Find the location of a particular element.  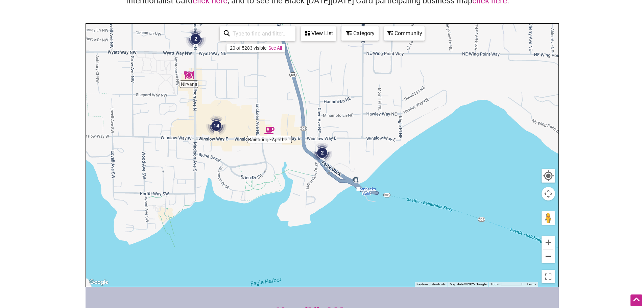

div: Type to search and filter is located at coordinates (257, 33).